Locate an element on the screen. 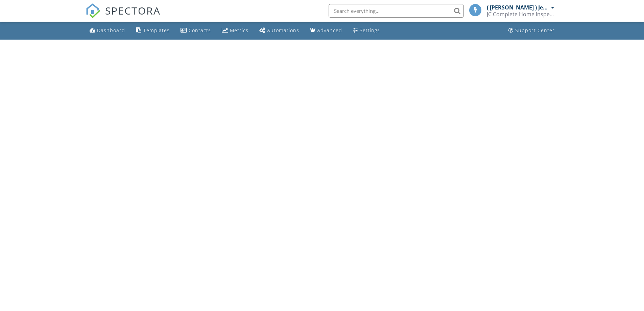  a: Dashboard is located at coordinates (107, 30).